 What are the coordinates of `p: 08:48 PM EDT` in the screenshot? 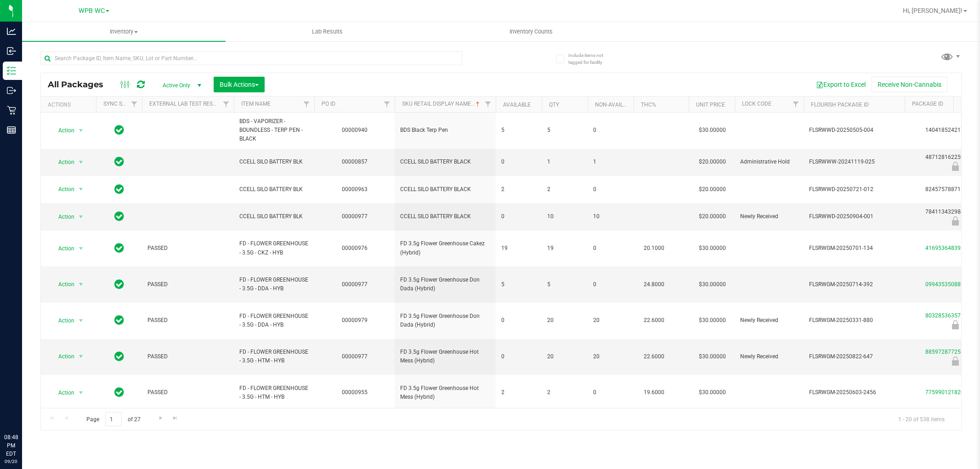 It's located at (11, 446).